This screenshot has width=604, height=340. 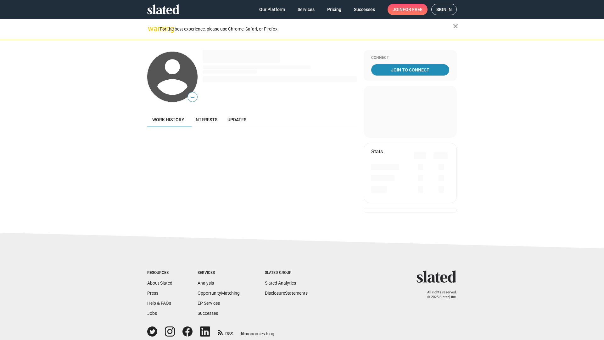 What do you see at coordinates (206, 120) in the screenshot?
I see `a: Interests` at bounding box center [206, 120].